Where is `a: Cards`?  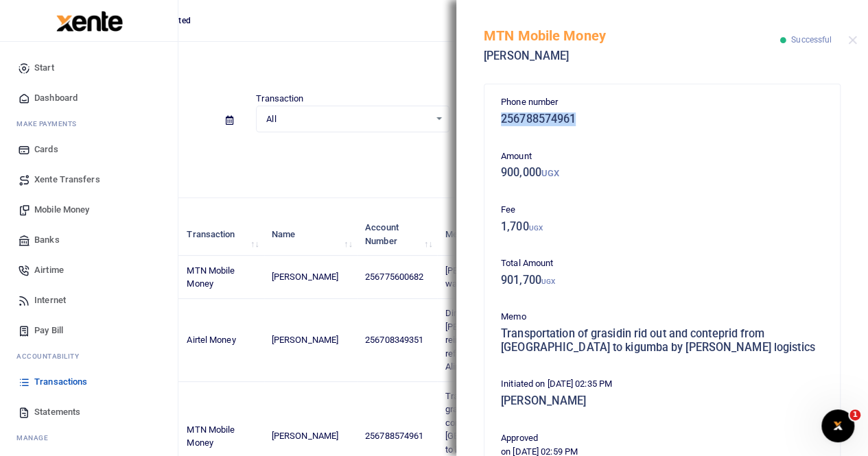 a: Cards is located at coordinates (89, 150).